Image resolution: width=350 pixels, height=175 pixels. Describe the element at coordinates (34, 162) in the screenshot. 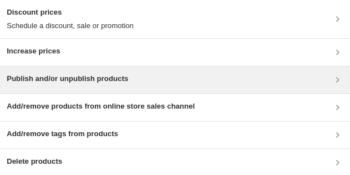

I see `h3: Delete products` at that location.